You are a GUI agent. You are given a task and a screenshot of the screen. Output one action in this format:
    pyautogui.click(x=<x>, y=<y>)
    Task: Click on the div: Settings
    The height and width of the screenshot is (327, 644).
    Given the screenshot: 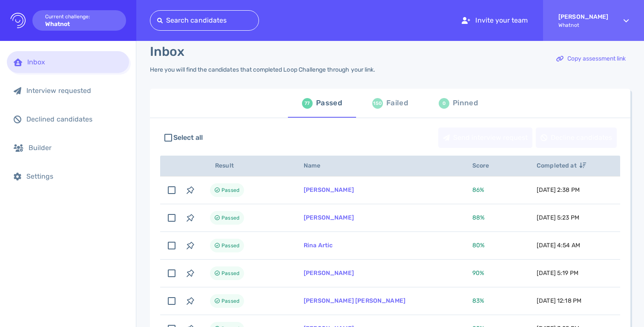 What is the action you would take?
    pyautogui.click(x=74, y=176)
    